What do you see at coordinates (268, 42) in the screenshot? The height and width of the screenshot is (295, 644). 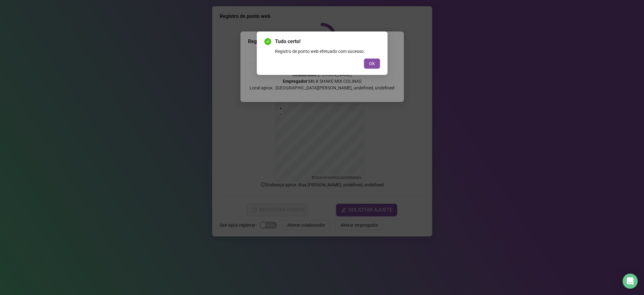 I see `span: check-circle` at bounding box center [268, 42].